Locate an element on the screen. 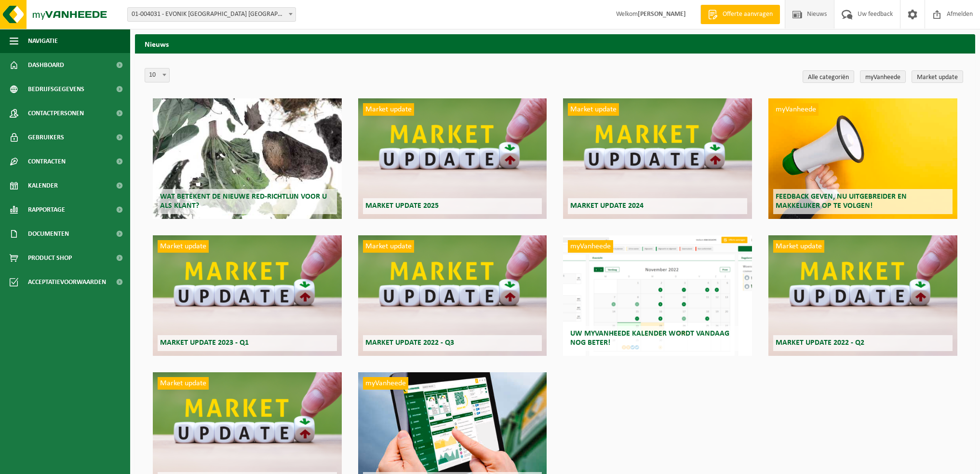  span: Market update 2023 - Q1 is located at coordinates (204, 343).